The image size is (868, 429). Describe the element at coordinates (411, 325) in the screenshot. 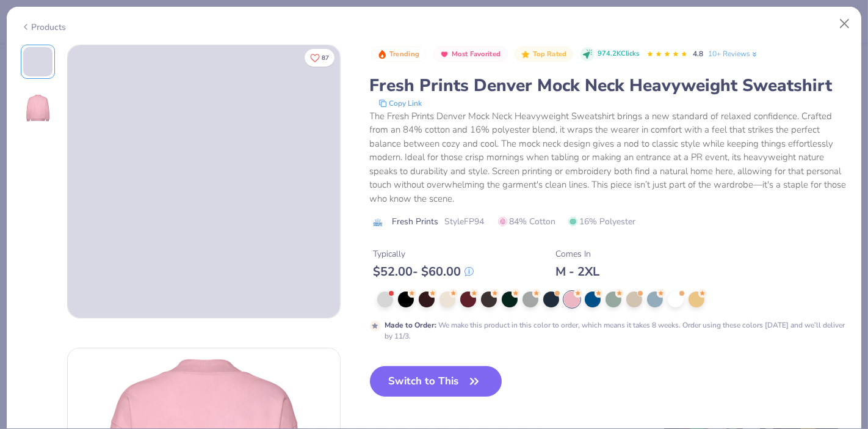

I see `strong: Made to Order :` at that location.